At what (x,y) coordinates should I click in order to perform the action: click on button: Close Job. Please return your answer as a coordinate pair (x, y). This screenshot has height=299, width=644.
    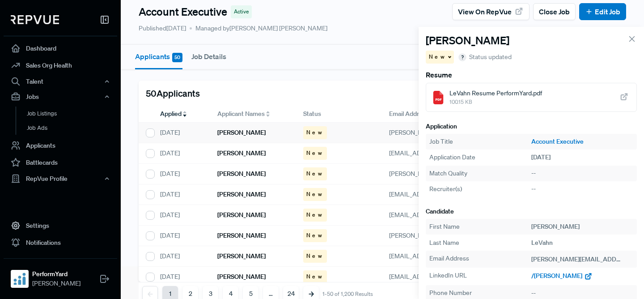
    Looking at the image, I should click on (554, 11).